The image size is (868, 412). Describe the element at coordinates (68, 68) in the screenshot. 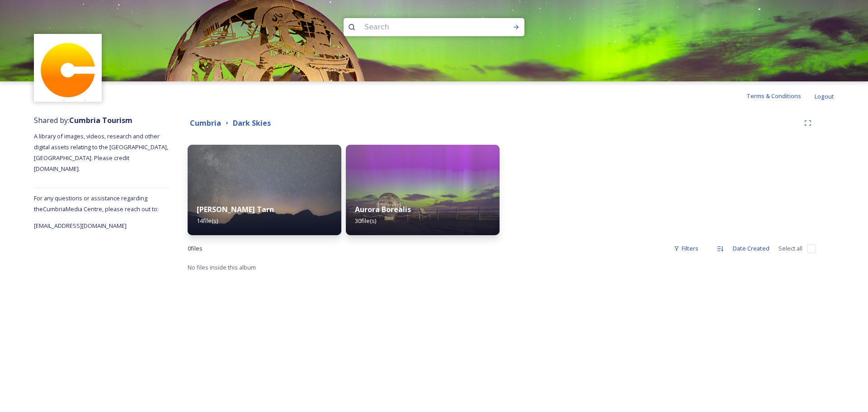

I see `img: images.jpg` at that location.